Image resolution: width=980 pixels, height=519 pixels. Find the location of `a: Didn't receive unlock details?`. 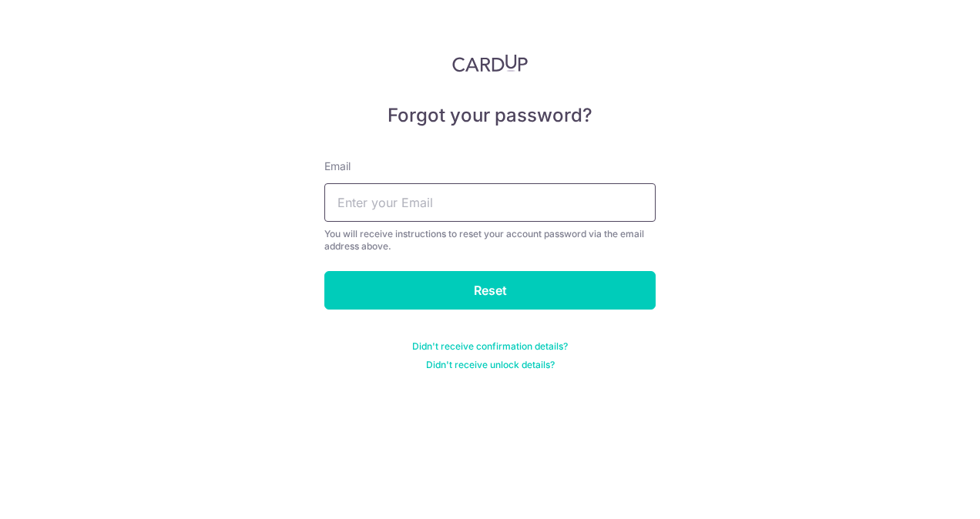

a: Didn't receive unlock details? is located at coordinates (490, 365).